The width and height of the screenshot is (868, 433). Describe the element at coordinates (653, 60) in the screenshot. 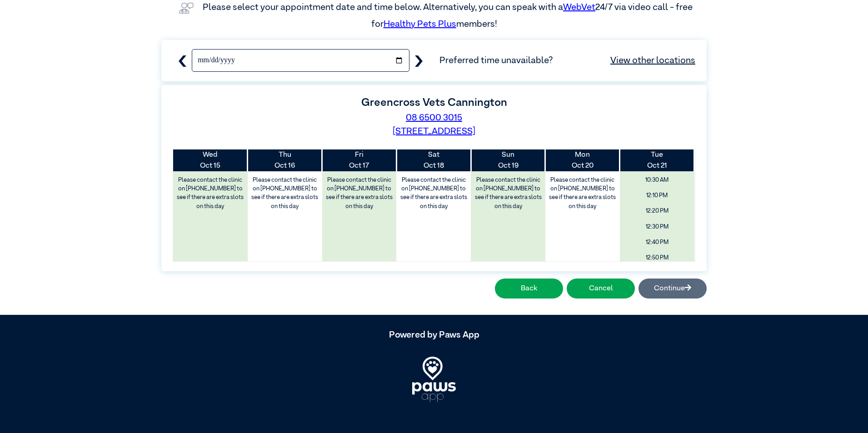

I see `a: View other locations` at that location.